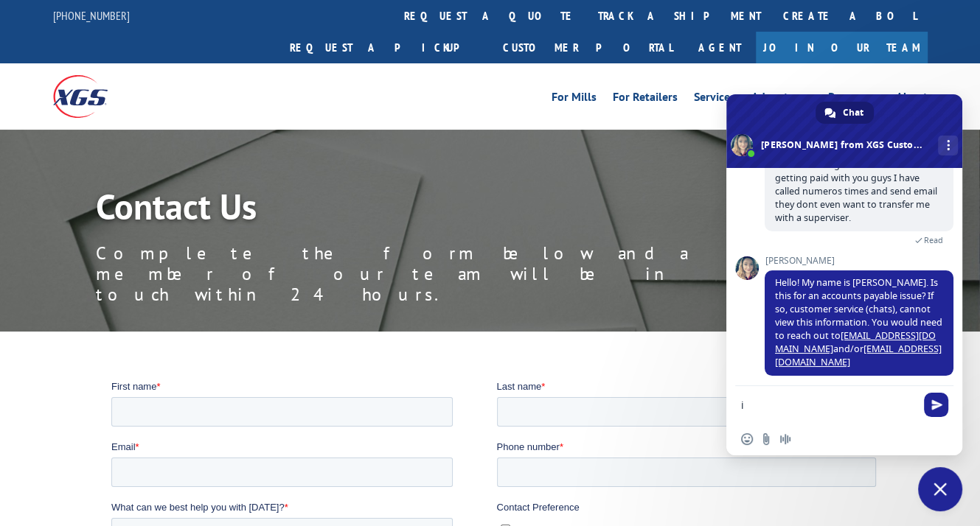  I want to click on p: Complete the form below and a member of our team will be in touch within 24 hours., so click(427, 274).